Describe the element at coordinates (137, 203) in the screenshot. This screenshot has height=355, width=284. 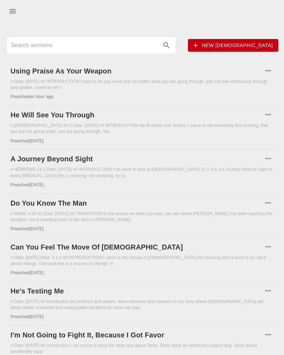
I see `a: Do You Know The Man` at that location.